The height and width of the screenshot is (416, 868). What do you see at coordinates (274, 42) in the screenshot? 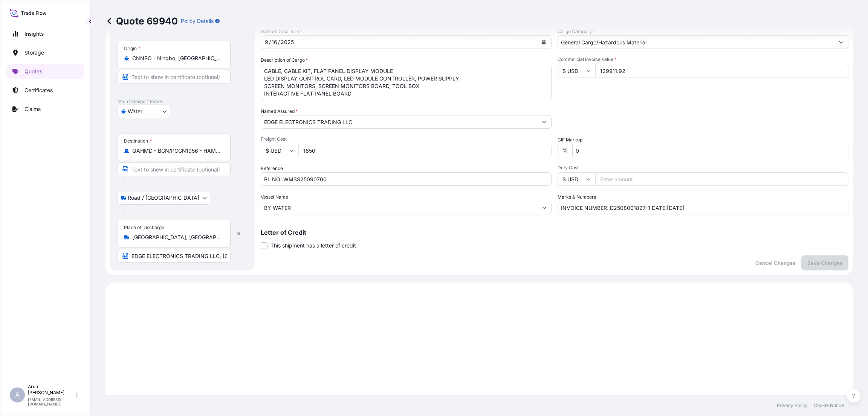
I see `div: day,` at bounding box center [274, 42].